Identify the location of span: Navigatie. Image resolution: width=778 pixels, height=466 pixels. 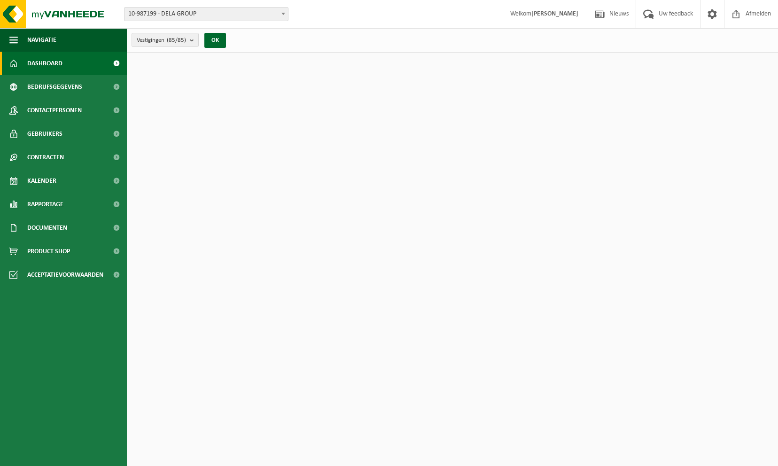
(42, 40).